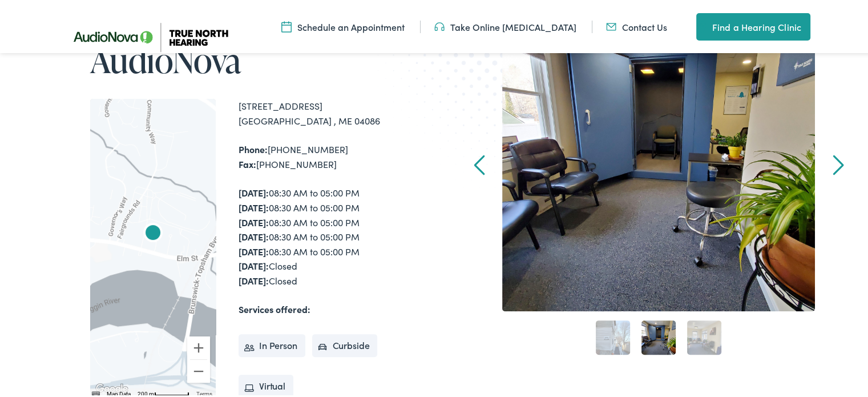 This screenshot has width=868, height=397. Describe the element at coordinates (163, 390) in the screenshot. I see `button: Map Scale: 200 m per 58 pixels` at that location.